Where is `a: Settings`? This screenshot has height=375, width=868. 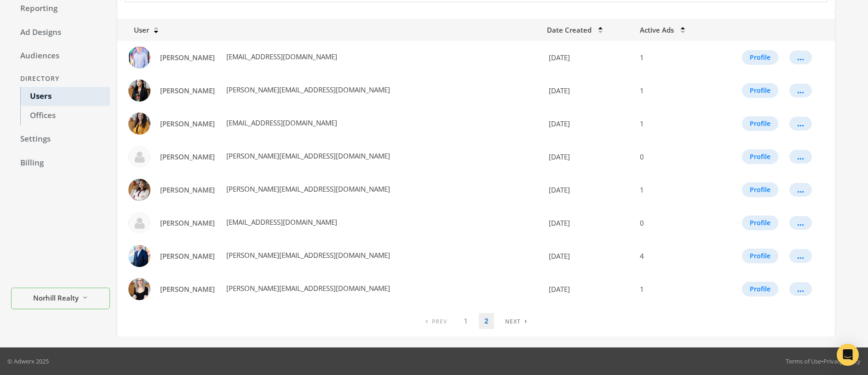
a: Settings is located at coordinates (60, 139).